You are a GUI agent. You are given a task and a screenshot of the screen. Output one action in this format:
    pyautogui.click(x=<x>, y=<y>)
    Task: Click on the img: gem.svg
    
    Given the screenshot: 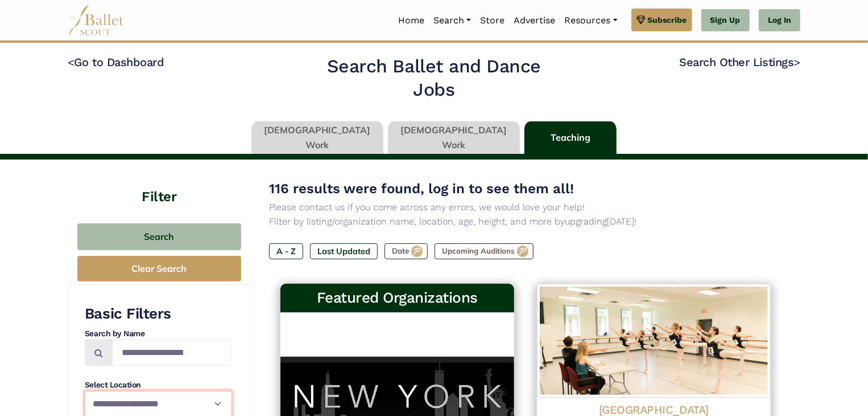 What is the action you would take?
    pyautogui.click(x=641, y=20)
    